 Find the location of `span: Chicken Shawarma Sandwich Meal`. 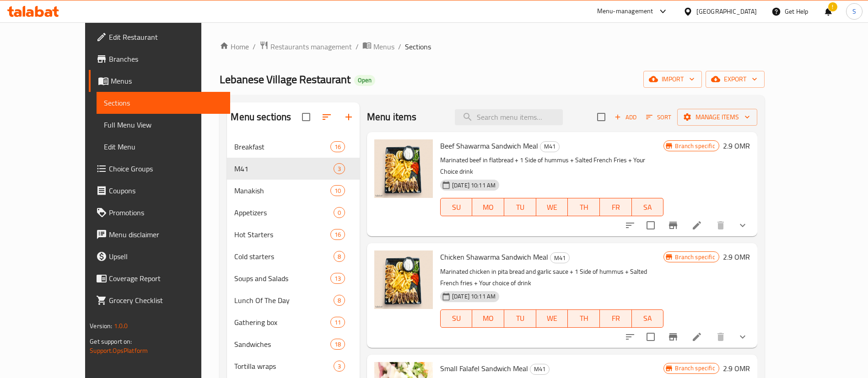

span: Chicken Shawarma Sandwich Meal is located at coordinates (494, 257).